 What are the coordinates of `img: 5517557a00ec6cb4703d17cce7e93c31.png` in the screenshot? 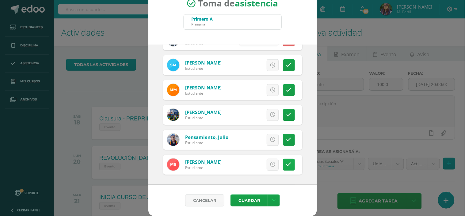 It's located at (173, 90).